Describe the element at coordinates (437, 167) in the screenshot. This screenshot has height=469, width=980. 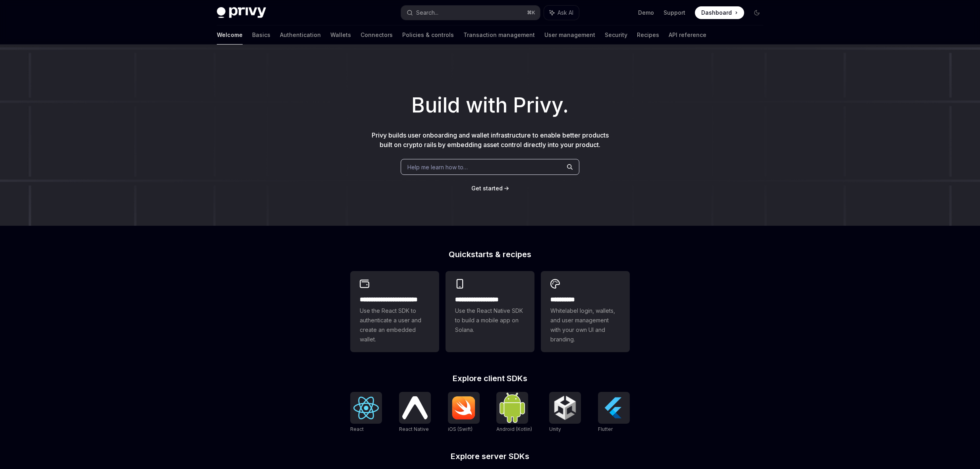
I see `span: Help me learn how to…` at that location.